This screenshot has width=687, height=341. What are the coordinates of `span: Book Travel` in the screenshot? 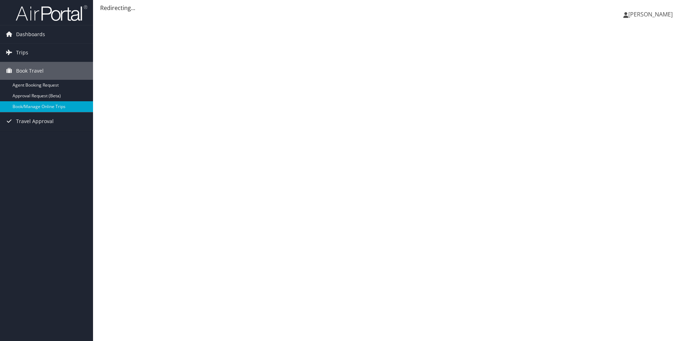 It's located at (30, 71).